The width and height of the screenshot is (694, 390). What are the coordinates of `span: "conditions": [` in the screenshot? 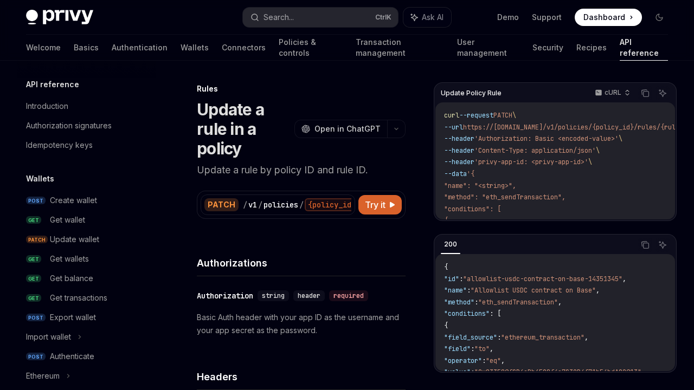 It's located at (472, 209).